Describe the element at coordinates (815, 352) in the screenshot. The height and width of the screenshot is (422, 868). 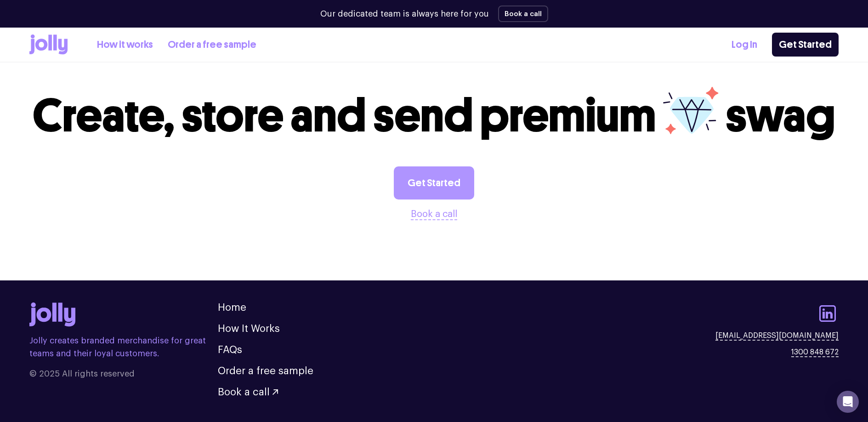
I see `a: 1300 848 672` at that location.